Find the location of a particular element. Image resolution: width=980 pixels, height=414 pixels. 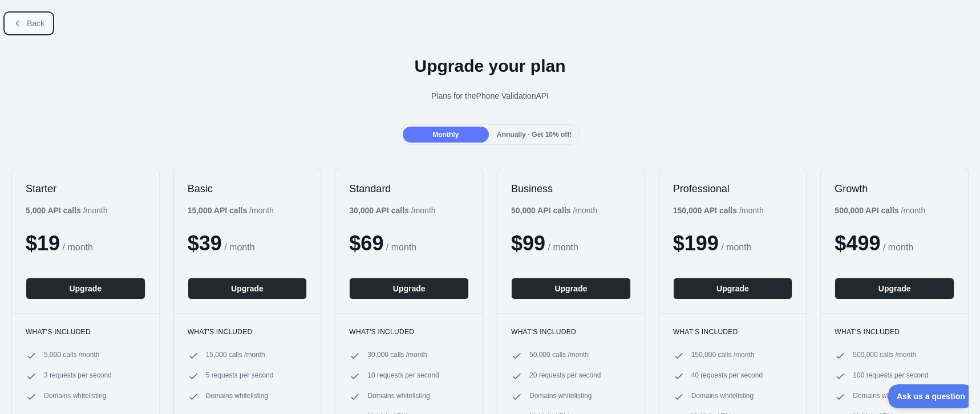

span: $ 199 is located at coordinates (696, 243).